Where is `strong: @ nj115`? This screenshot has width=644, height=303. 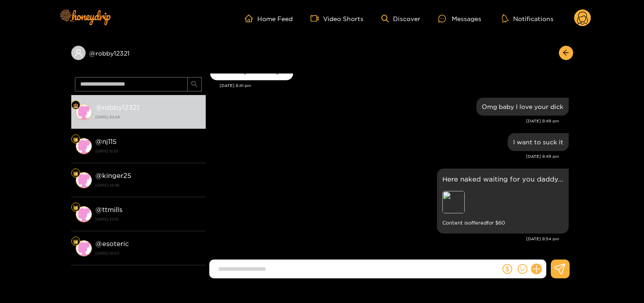
strong: @ nj115 is located at coordinates (105, 141).